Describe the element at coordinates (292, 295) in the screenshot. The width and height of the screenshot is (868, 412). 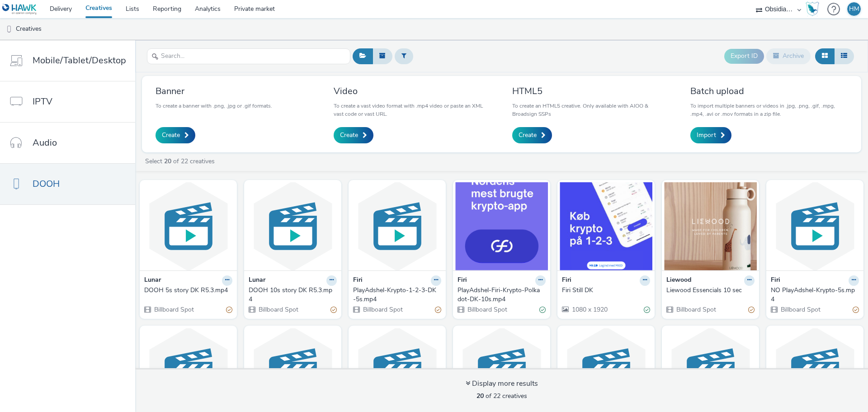
I see `a: DOOH 10s story DK R5.3.mp4` at that location.